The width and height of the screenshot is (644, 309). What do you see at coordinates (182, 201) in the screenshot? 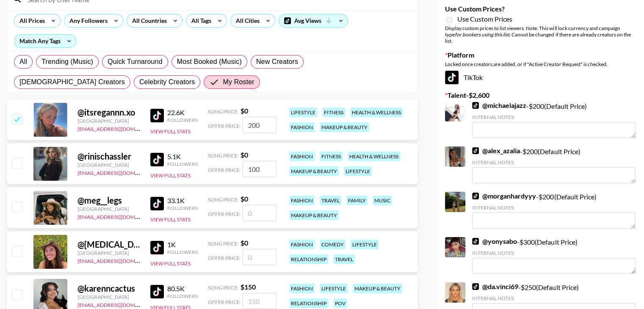
I see `div: 33.1K` at bounding box center [182, 201].